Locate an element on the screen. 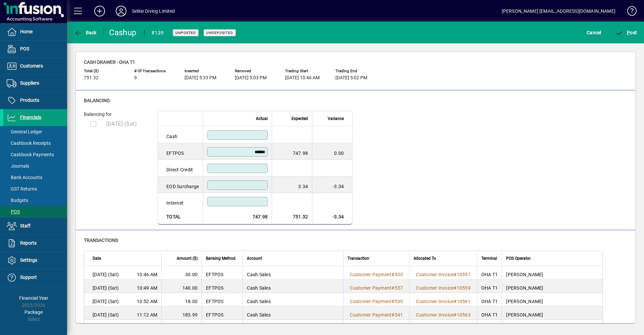 Image resolution: width=644 pixels, height=335 pixels. span: 11:12 AM is located at coordinates (147, 315).